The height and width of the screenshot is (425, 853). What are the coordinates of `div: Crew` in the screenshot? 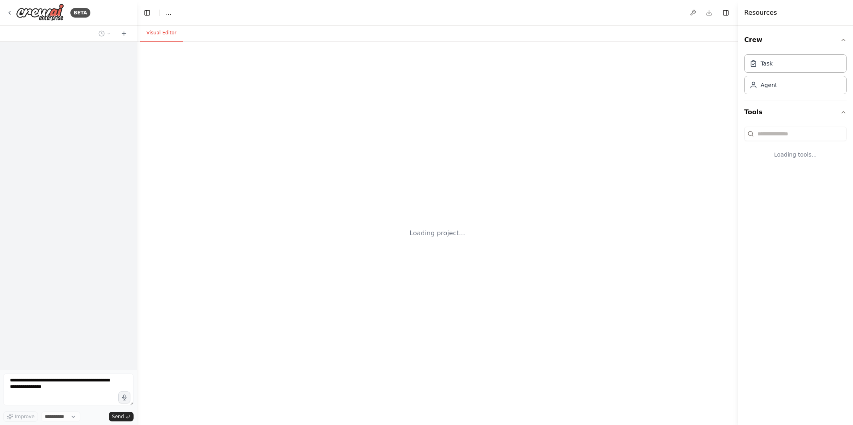 It's located at (795, 76).